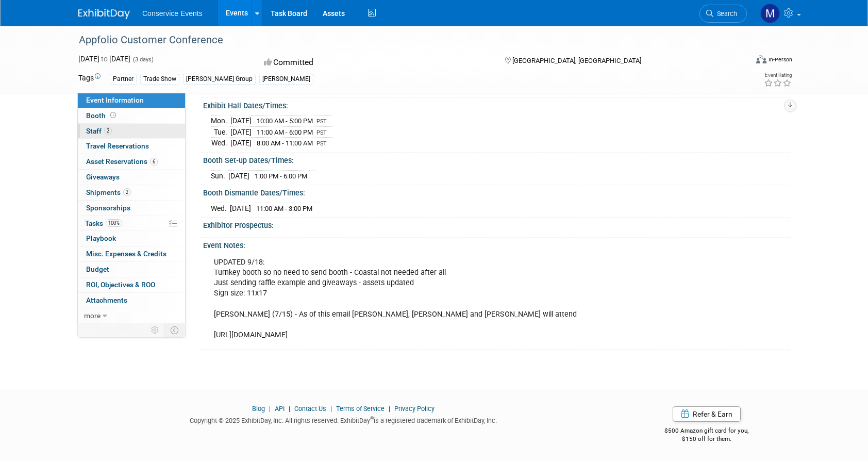  I want to click on td: Sun., so click(220, 176).